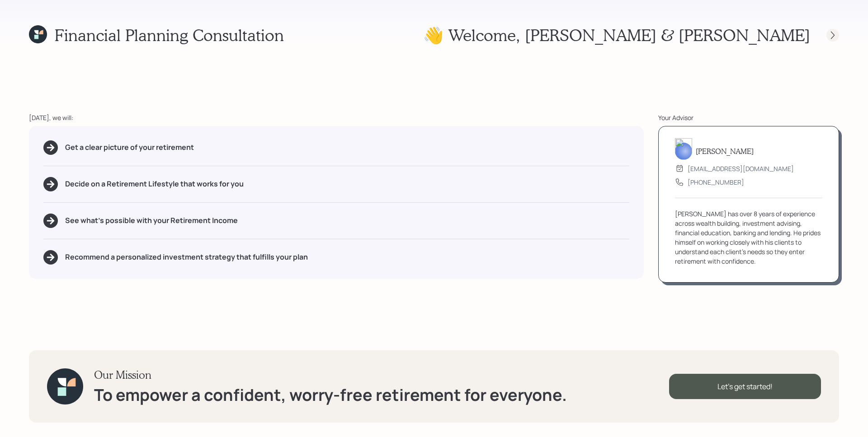 The height and width of the screenshot is (437, 868). What do you see at coordinates (748, 118) in the screenshot?
I see `div: Your Advisor` at bounding box center [748, 118].